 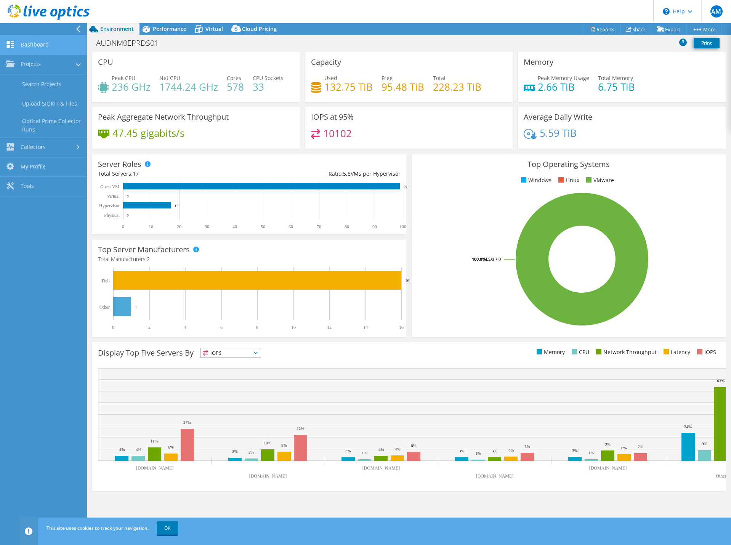 What do you see at coordinates (563, 78) in the screenshot?
I see `span: Peak Memory Usage` at bounding box center [563, 78].